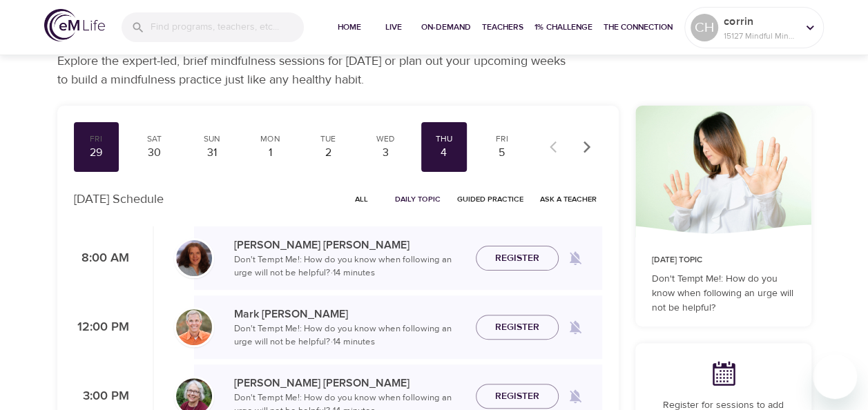 Image resolution: width=868 pixels, height=410 pixels. Describe the element at coordinates (362, 199) in the screenshot. I see `span: All` at that location.